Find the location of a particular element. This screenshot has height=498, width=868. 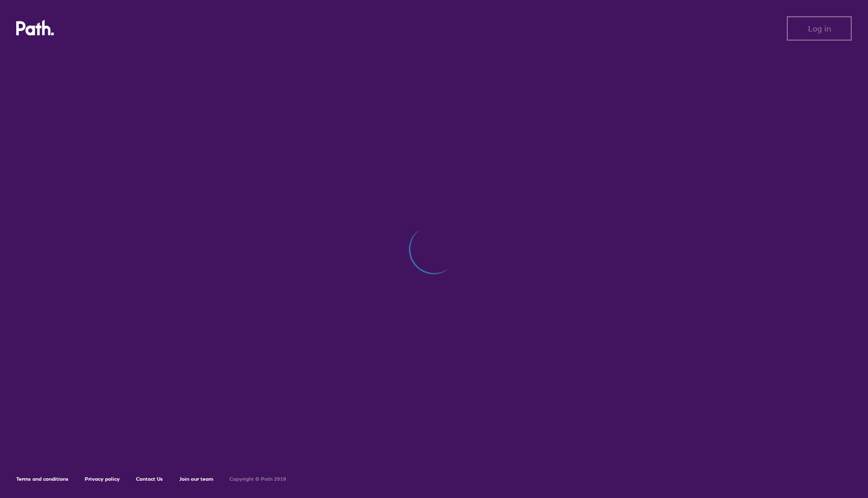

a: Privacy policy is located at coordinates (102, 479).